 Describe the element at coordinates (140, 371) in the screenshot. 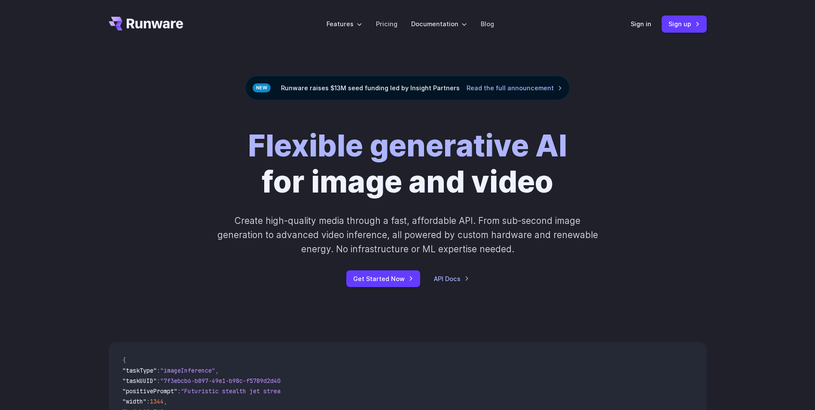

I see `span: "taskType"` at that location.